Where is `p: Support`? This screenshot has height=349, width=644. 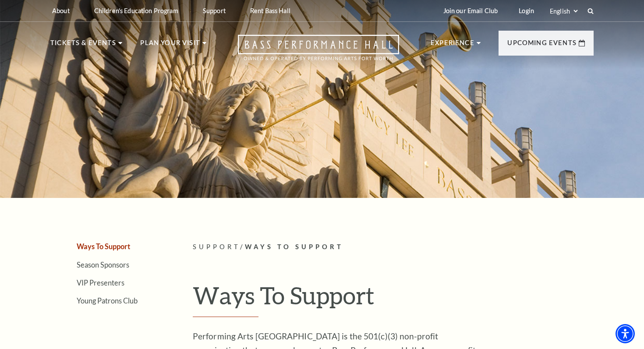 p: Support is located at coordinates (214, 11).